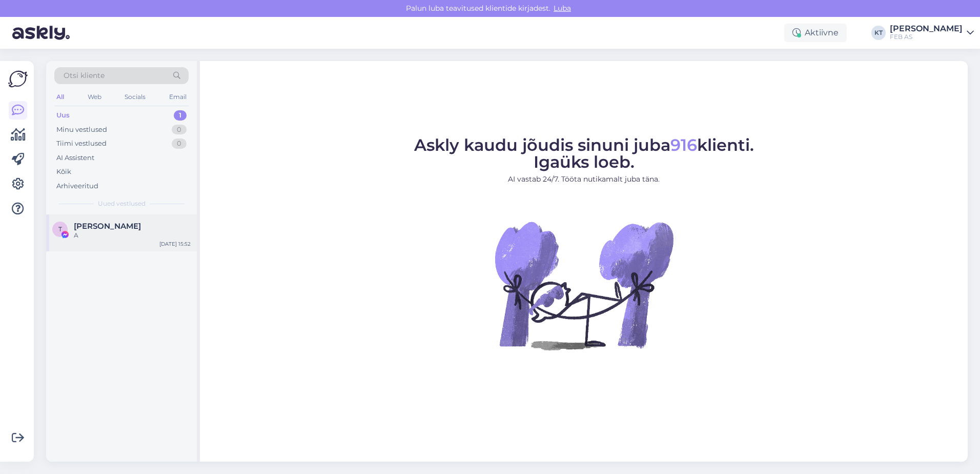 The width and height of the screenshot is (980, 474). I want to click on div: AI Assistent, so click(75, 158).